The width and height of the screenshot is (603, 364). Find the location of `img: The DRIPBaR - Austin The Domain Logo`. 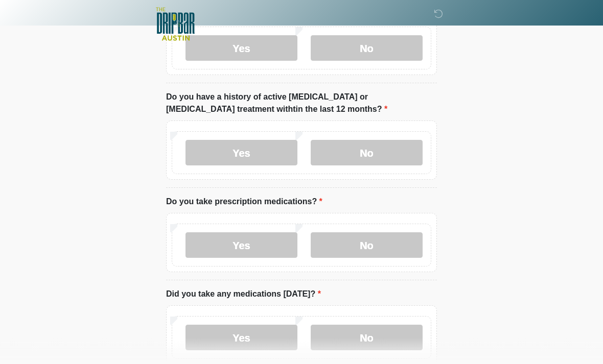

img: The DRIPBaR - Austin The Domain Logo is located at coordinates (175, 24).